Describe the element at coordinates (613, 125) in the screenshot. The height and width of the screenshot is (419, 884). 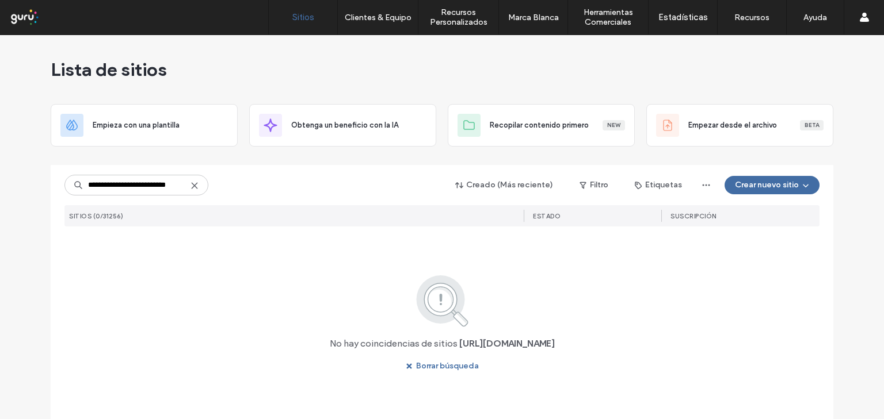
I see `div: New` at that location.